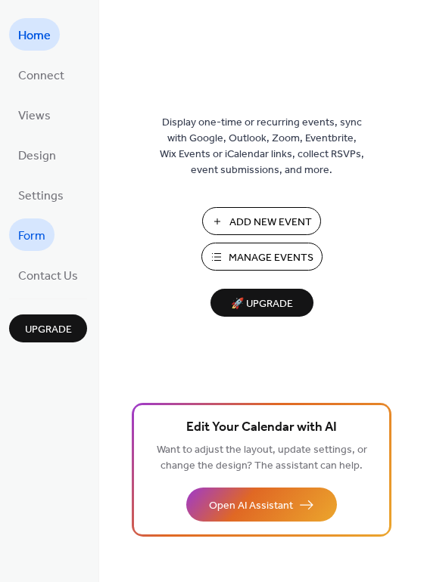 This screenshot has width=424, height=582. Describe the element at coordinates (262, 256) in the screenshot. I see `button: Manage Events` at that location.